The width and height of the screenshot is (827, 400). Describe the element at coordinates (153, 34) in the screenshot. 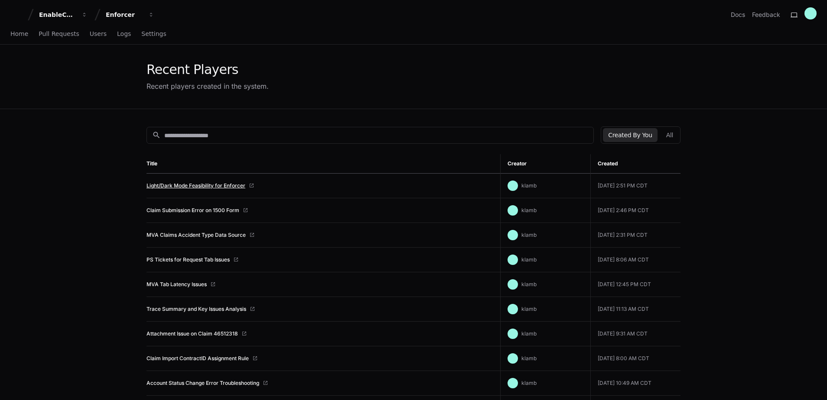

I see `a: Settings` at that location.